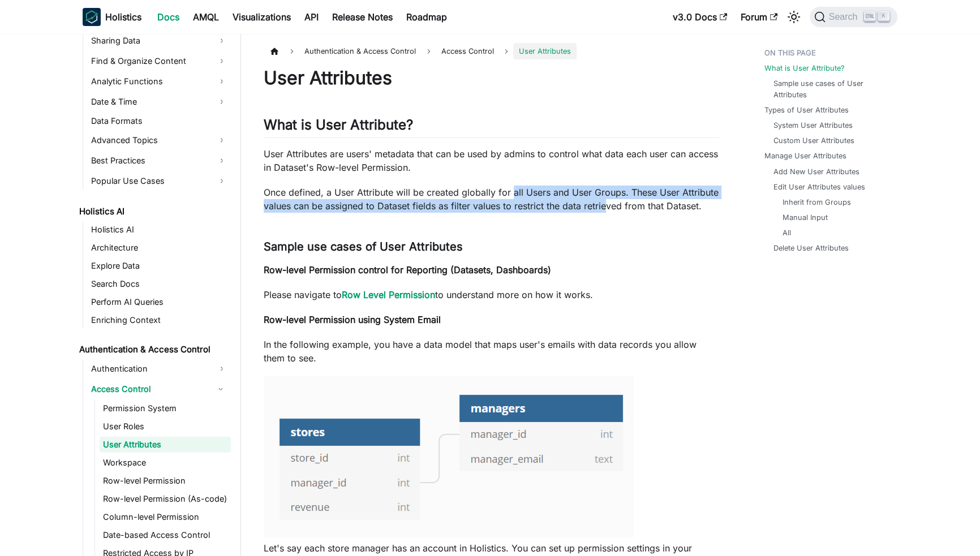 This screenshot has height=556, width=980. I want to click on a: Advanced Topics, so click(159, 140).